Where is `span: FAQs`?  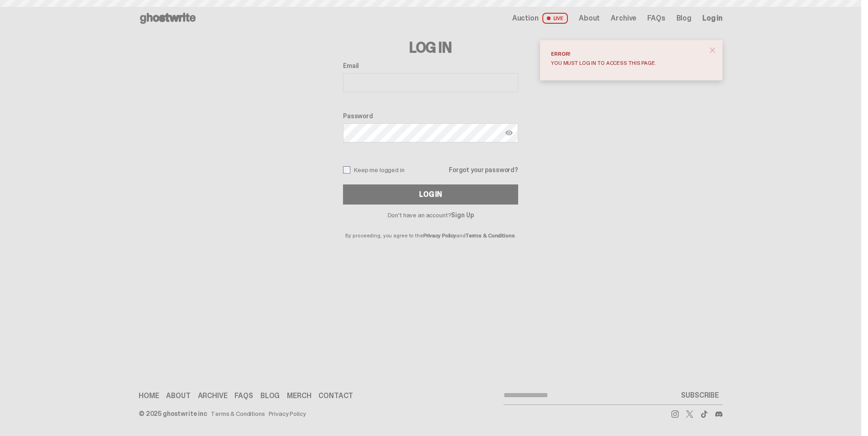 span: FAQs is located at coordinates (656, 19).